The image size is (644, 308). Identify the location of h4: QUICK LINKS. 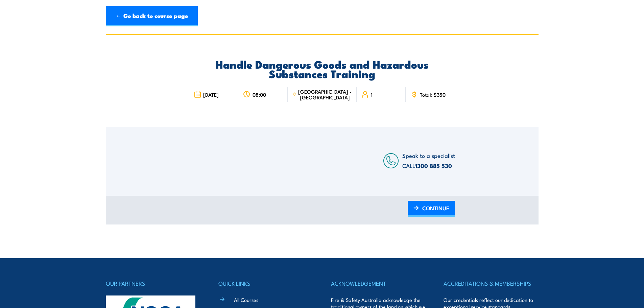
(266, 283).